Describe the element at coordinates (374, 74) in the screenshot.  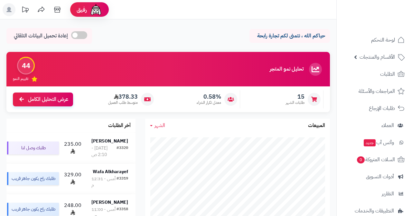
I see `a: الطلبات` at that location.